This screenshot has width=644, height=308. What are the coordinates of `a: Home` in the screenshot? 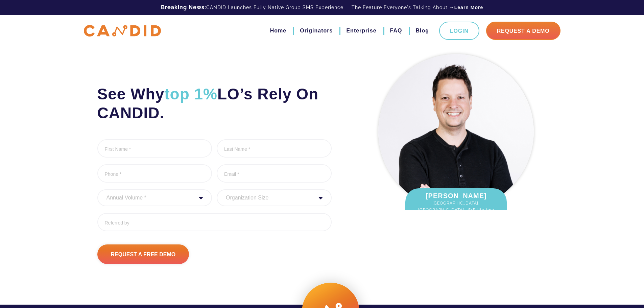 It's located at (278, 31).